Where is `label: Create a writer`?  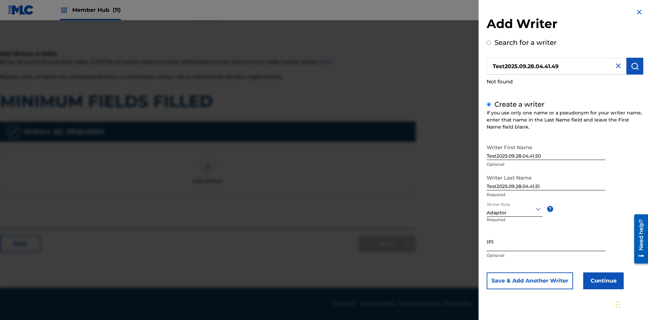 label: Create a writer is located at coordinates (519, 104).